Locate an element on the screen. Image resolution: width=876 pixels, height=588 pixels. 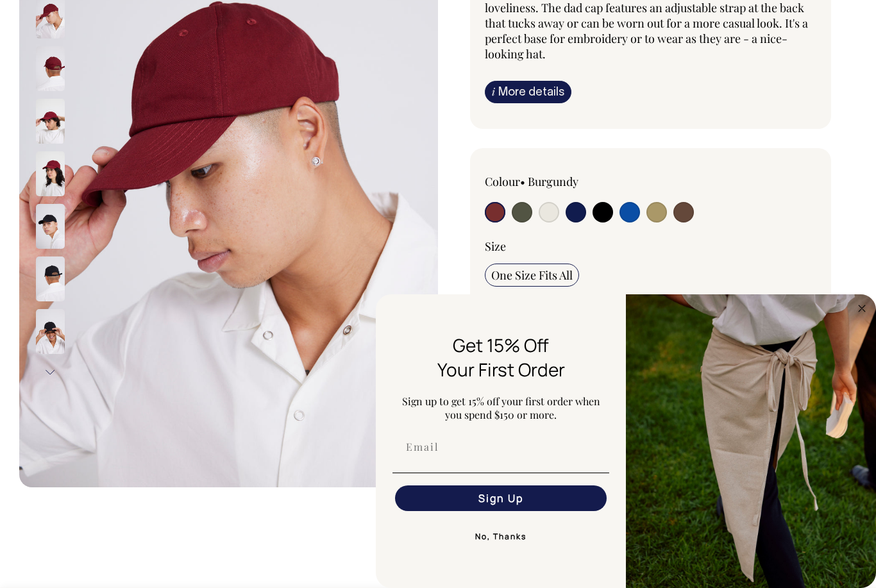
span: i is located at coordinates (493, 91).